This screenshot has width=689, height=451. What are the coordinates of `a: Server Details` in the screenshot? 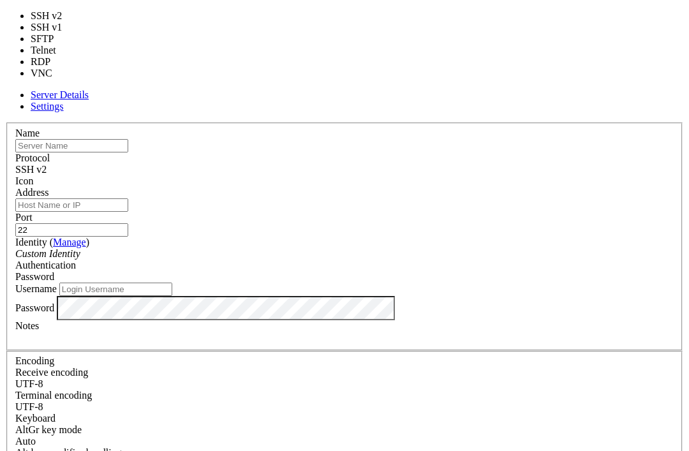 It's located at (59, 94).